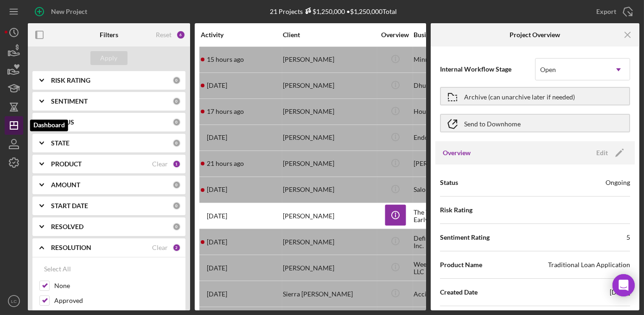 Image resolution: width=644 pixels, height=315 pixels. Describe the element at coordinates (57, 268) in the screenshot. I see `div: Select All` at that location.